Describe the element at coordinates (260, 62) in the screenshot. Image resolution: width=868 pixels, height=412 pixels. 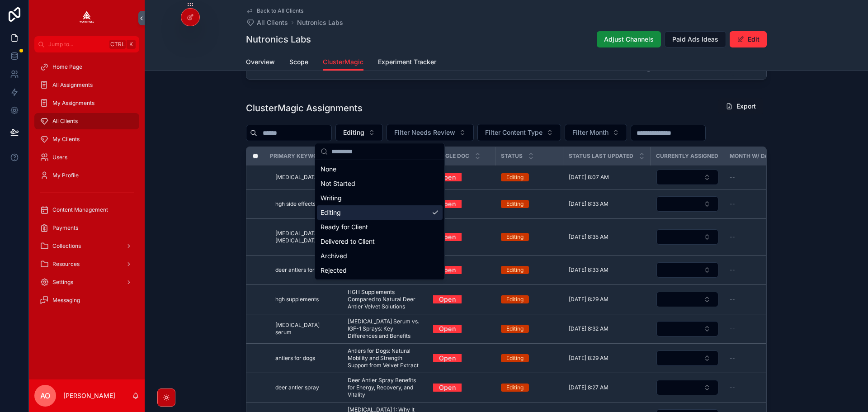
I see `span: Overview` at that location.